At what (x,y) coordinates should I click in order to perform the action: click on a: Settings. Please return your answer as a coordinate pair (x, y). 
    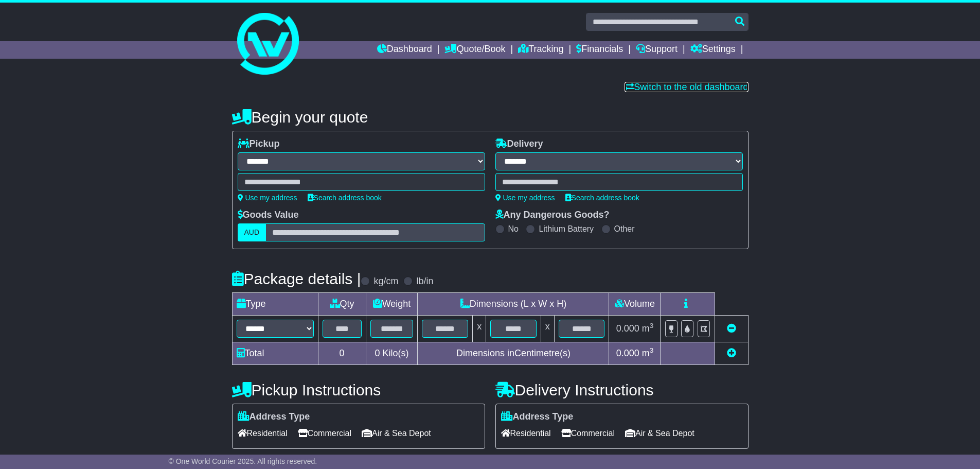
    Looking at the image, I should click on (713, 50).